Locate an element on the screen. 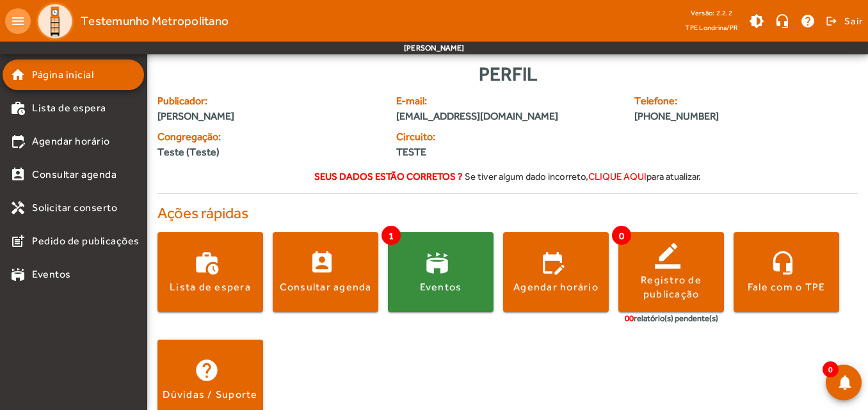 Image resolution: width=868 pixels, height=410 pixels. mat-icon: perm_contact_calendar is located at coordinates (18, 175).